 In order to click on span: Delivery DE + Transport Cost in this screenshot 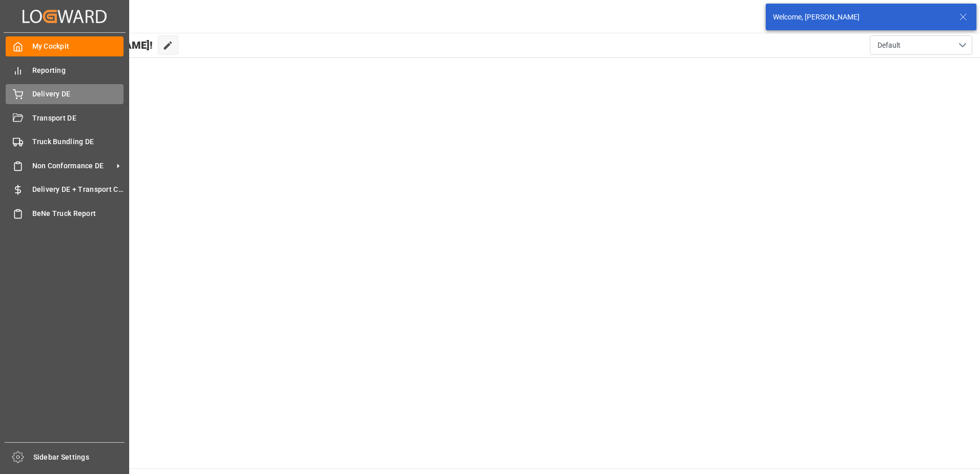, I will do `click(78, 189)`.